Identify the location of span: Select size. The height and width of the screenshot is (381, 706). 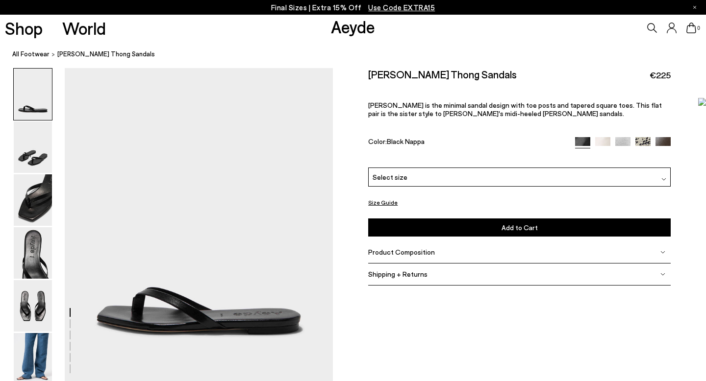
(390, 177).